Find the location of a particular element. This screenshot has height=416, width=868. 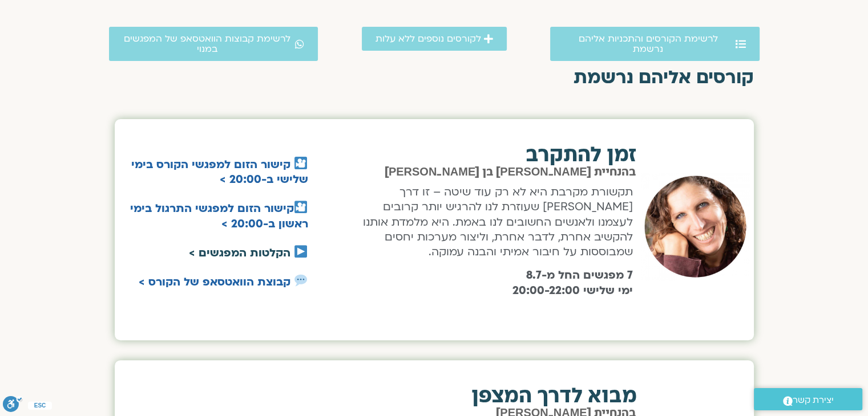

a: לרשימת הקורסים והתכניות אליהם נרשמת is located at coordinates (654, 44).